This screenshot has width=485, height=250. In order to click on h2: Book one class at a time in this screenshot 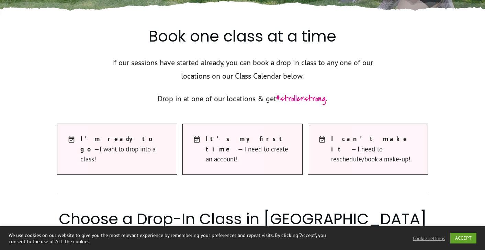, I will do `click(242, 40)`.